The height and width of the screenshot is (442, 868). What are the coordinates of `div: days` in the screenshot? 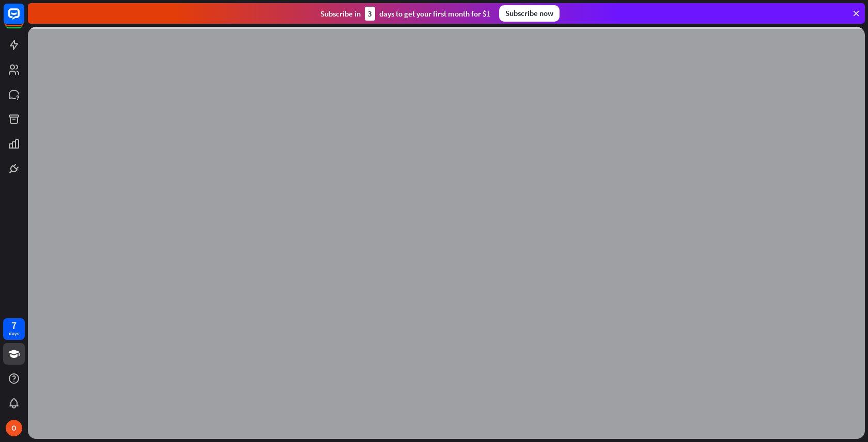 It's located at (14, 334).